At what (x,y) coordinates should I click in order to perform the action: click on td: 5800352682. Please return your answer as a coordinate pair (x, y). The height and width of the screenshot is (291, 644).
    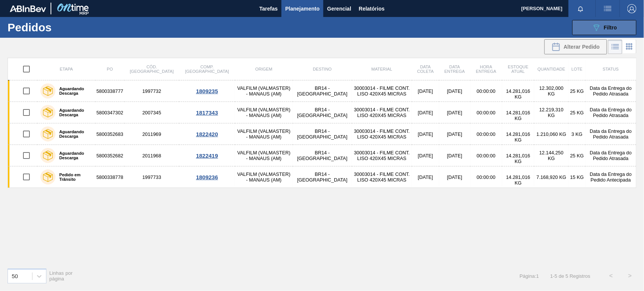
    Looking at the image, I should click on (110, 156).